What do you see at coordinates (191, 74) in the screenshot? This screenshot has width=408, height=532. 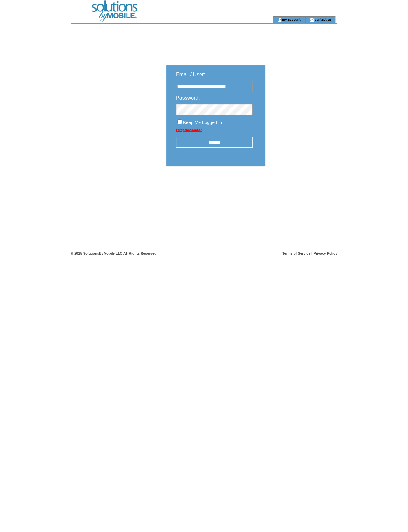 I see `span: Email / User:` at bounding box center [191, 74].